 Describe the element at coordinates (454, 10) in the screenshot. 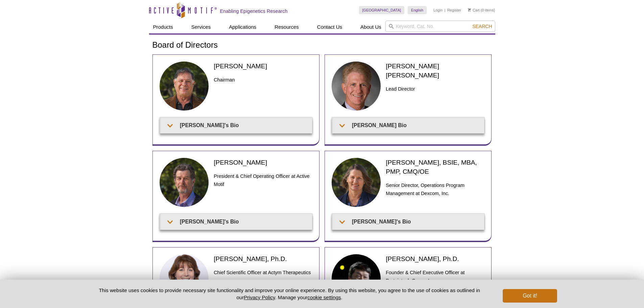

I see `a: Register` at that location.